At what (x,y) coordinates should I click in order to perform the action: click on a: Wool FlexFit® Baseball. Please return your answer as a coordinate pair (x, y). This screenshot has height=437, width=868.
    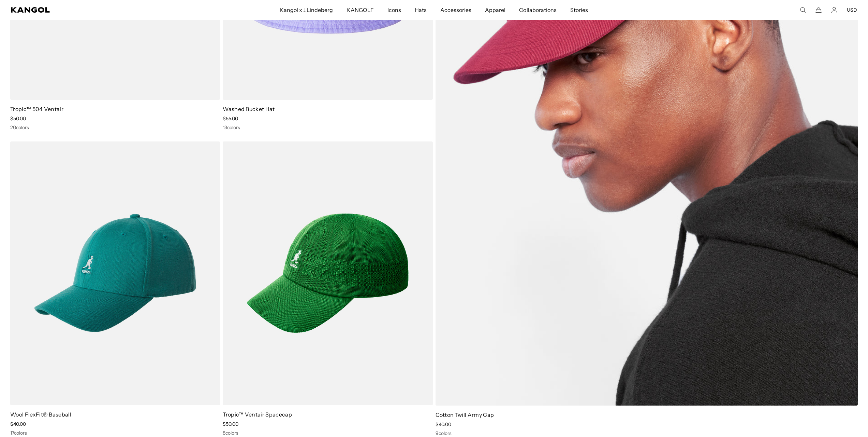
    Looking at the image, I should click on (40, 414).